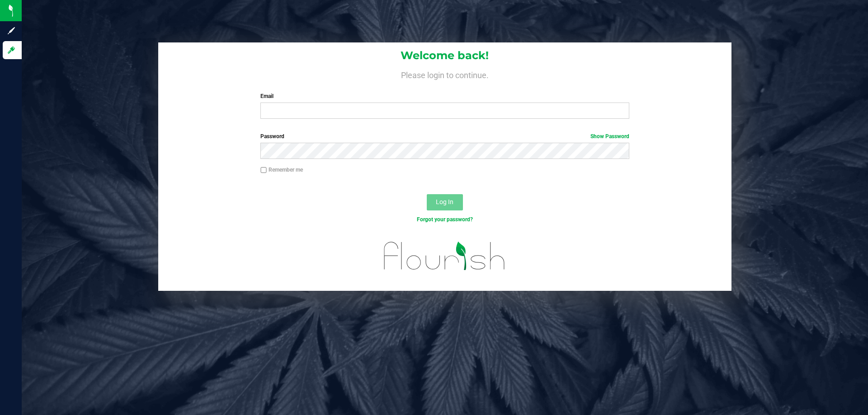  Describe the element at coordinates (445, 56) in the screenshot. I see `h1: Welcome back!` at that location.